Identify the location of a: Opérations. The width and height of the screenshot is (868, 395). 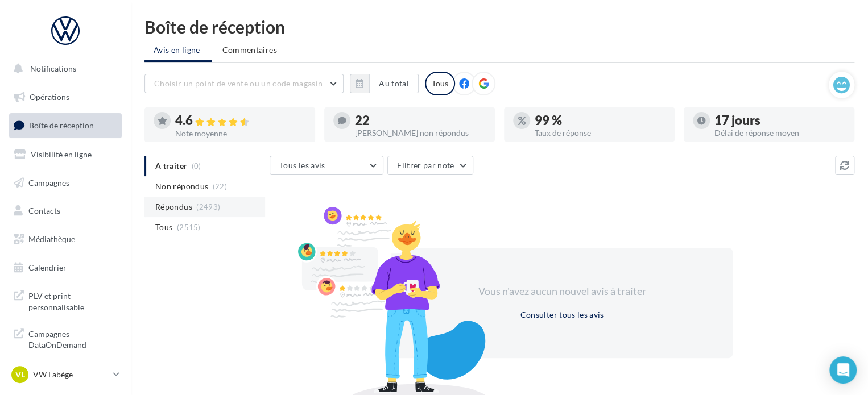
(65, 97).